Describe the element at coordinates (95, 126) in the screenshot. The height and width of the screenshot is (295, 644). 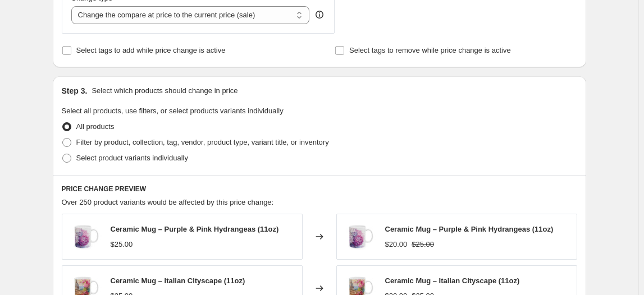
I see `span: All products` at that location.